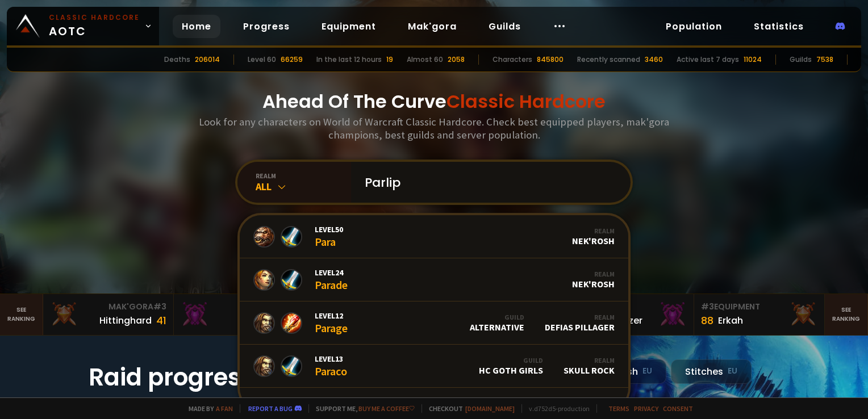  What do you see at coordinates (108, 314) in the screenshot?
I see `a: Mak'Gora#3Hittinghard41` at bounding box center [108, 314].